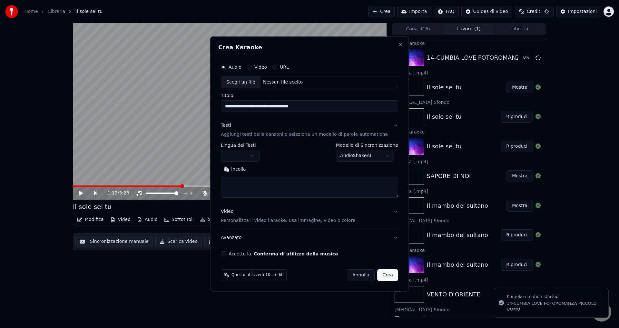 The width and height of the screenshot is (619, 328). Describe the element at coordinates (283, 254) in the screenshot. I see `label: Accetto la` at that location.